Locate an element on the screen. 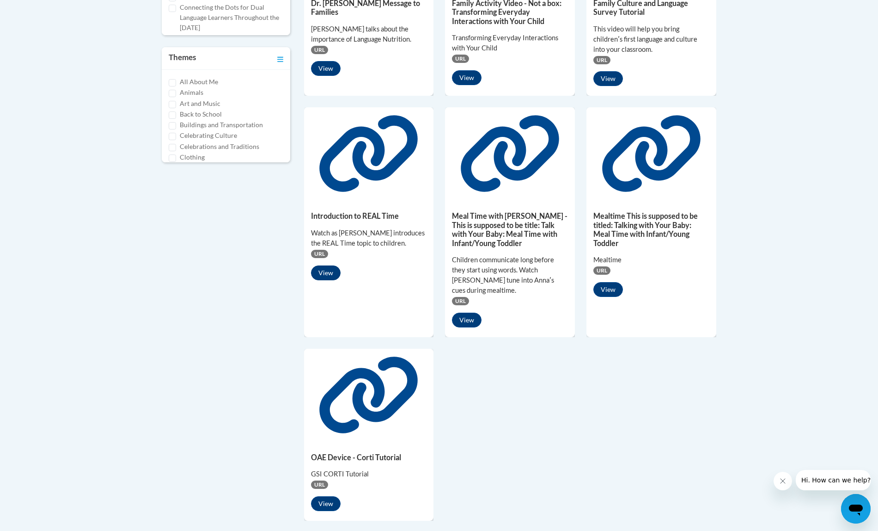 The image size is (878, 531). label: Clothing is located at coordinates (192, 157).